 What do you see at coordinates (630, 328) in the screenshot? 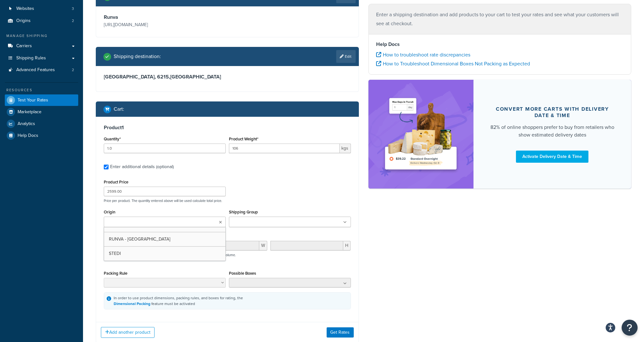
I see `button: Open Resource Center` at bounding box center [630, 328].